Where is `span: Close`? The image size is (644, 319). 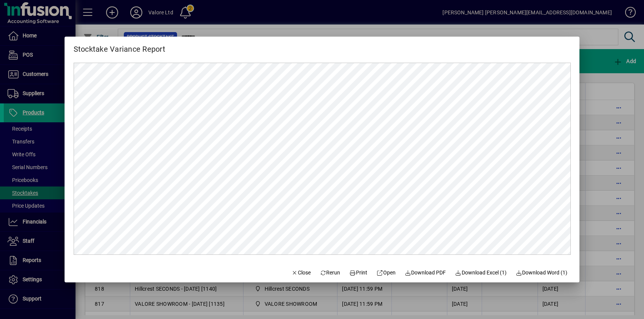 span: Close is located at coordinates (301, 273).